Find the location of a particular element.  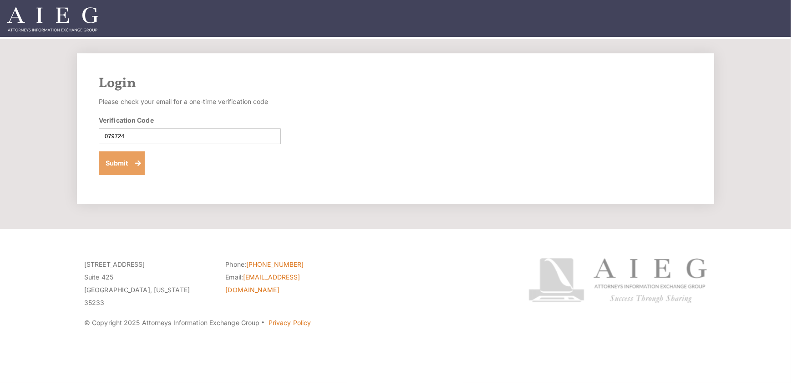

p: © Copyright 2025 Attorneys Information Exchange Group is located at coordinates (289, 322).